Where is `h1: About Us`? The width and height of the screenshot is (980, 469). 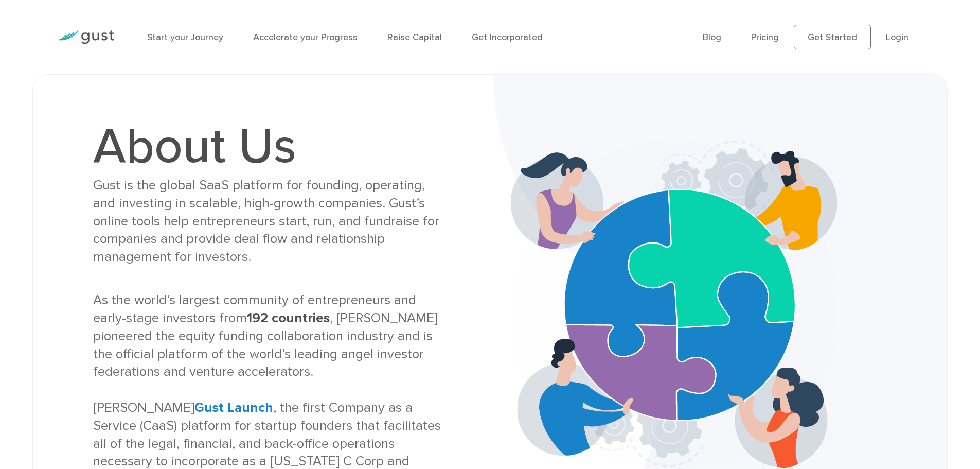 h1: About Us is located at coordinates (271, 147).